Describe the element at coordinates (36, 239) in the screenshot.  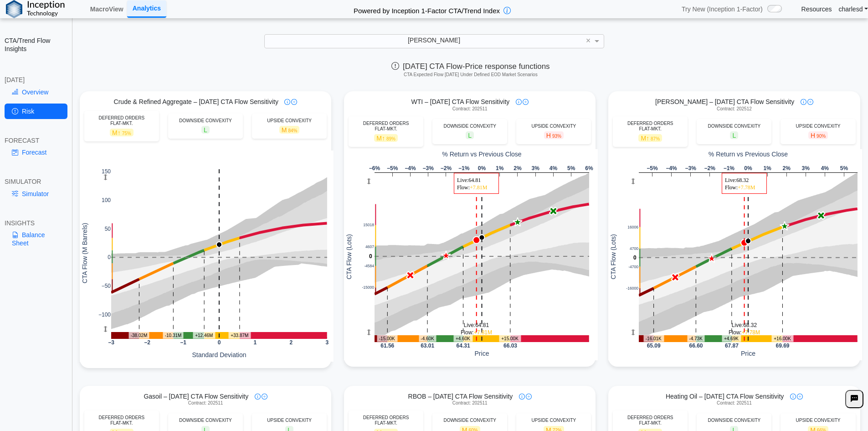
I see `a: Balance Sheet` at that location.